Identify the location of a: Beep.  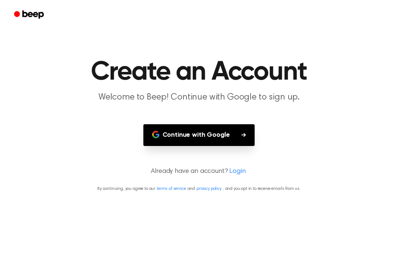
(29, 15).